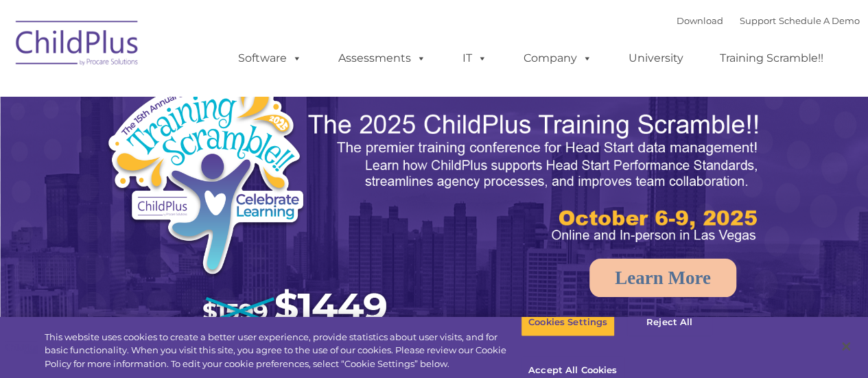 This screenshot has width=868, height=378. Describe the element at coordinates (474, 59) in the screenshot. I see `a: IT` at that location.